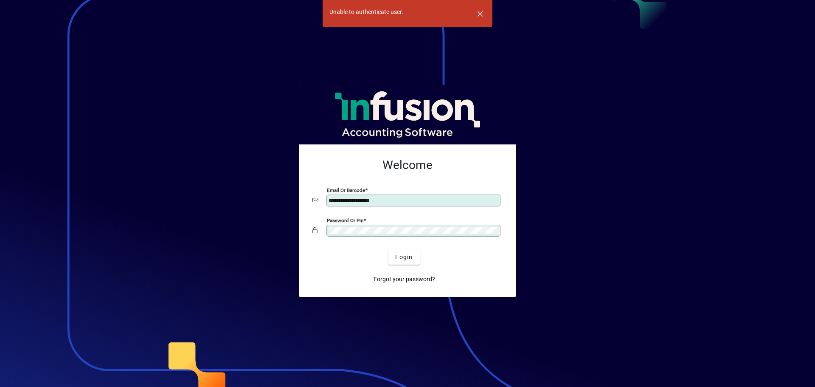 The width and height of the screenshot is (815, 387). I want to click on div: Unable to authenticate user., so click(366, 12).